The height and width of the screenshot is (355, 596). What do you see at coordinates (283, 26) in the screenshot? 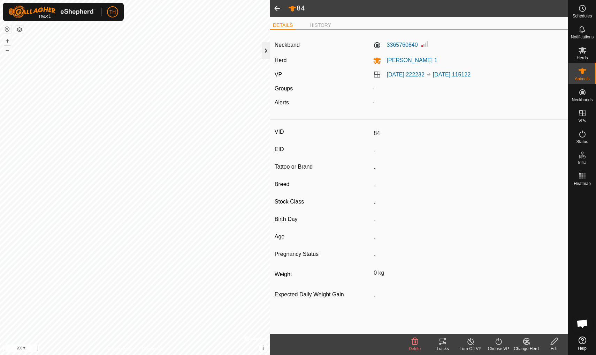
I see `li: DETAILS` at bounding box center [283, 26].